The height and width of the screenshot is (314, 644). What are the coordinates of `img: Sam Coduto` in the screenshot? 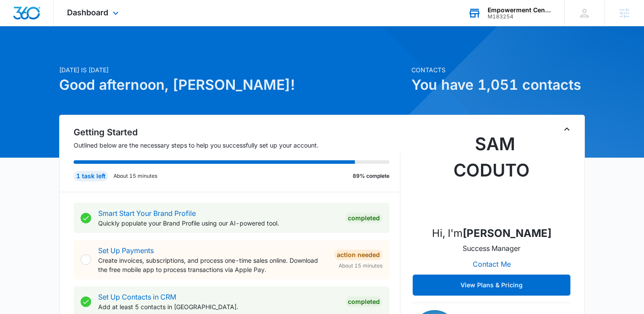 It's located at (492, 175).